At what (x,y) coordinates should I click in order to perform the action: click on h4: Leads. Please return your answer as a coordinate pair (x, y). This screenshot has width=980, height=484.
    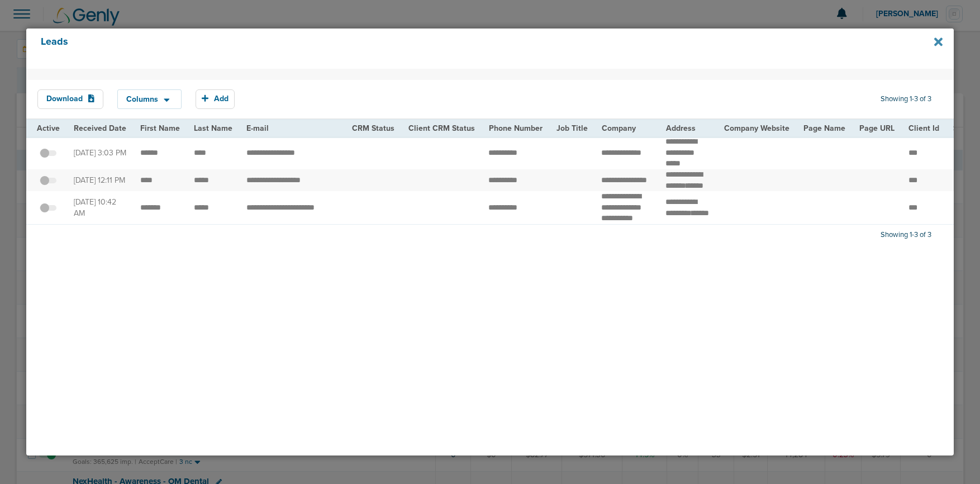
    Looking at the image, I should click on (447, 48).